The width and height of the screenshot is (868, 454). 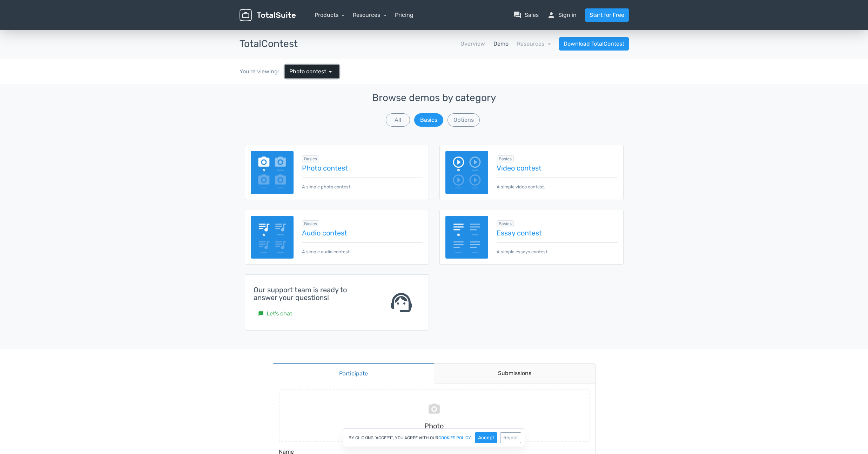 I want to click on p: A simple photo contest., so click(x=362, y=184).